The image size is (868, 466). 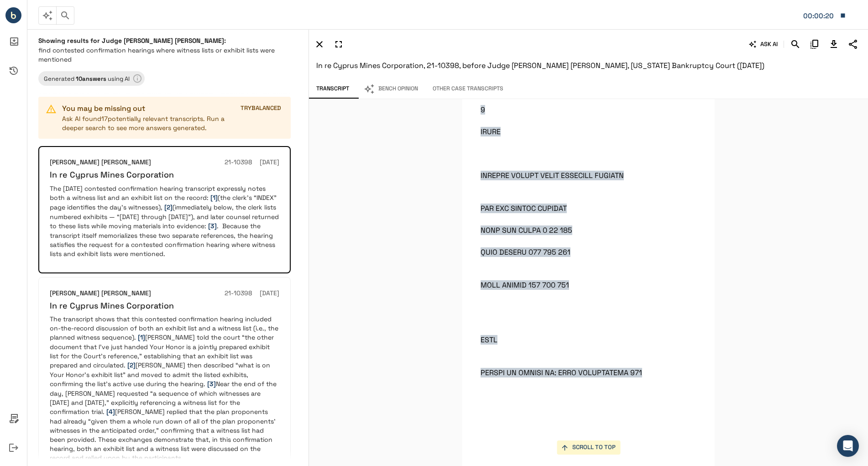 I want to click on div: Matter: 442885.2, so click(x=819, y=16).